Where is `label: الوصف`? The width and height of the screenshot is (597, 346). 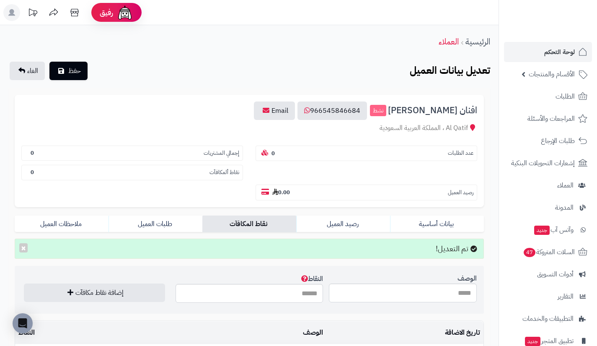 label: الوصف is located at coordinates (467, 277).